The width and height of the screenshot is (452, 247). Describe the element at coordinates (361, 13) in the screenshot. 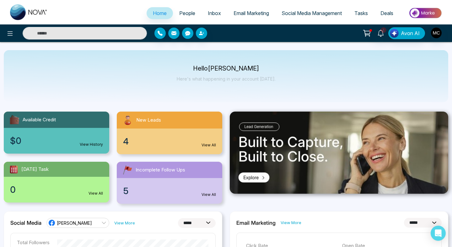

I see `span: Tasks` at that location.